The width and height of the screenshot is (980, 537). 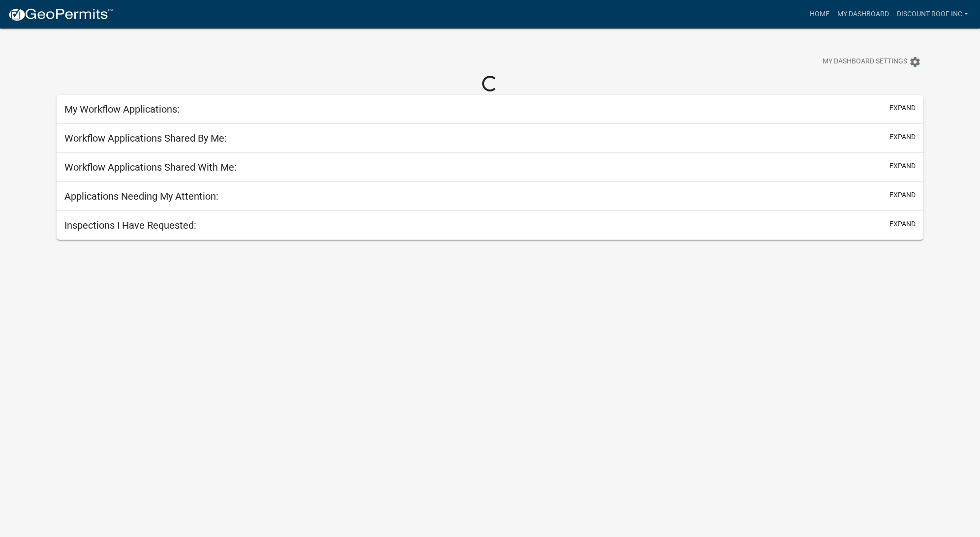 I want to click on button: My Dashboard Settingssettings, so click(x=871, y=62).